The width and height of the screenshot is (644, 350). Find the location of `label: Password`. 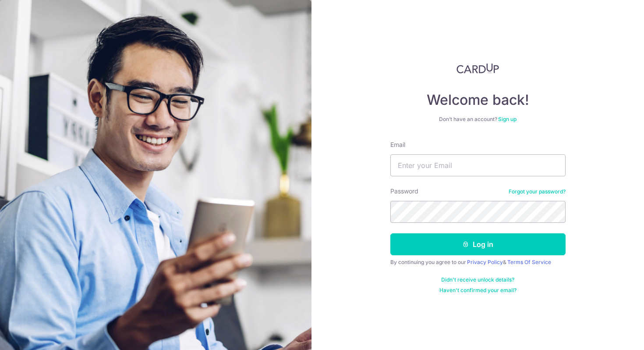

label: Password is located at coordinates (404, 191).